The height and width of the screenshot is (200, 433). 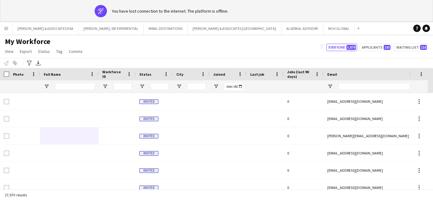 I want to click on a: Status, so click(x=44, y=51).